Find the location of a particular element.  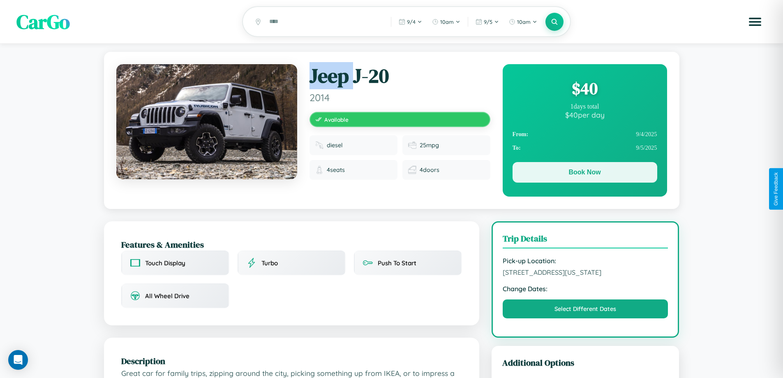

strong: Change Dates: is located at coordinates (585, 288).